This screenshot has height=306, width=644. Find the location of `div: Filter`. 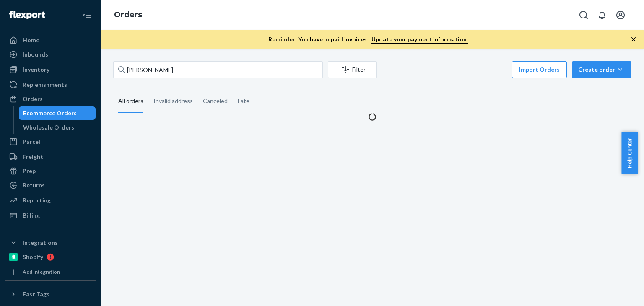

div: Filter is located at coordinates (352, 69).